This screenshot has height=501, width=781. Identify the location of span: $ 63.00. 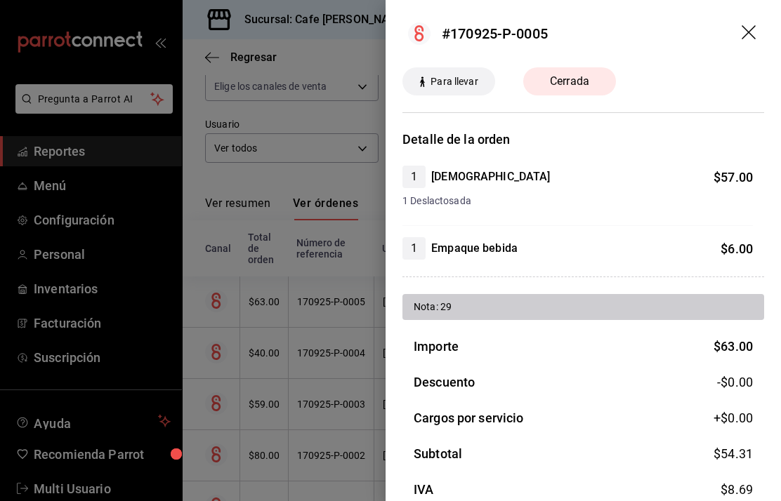
(733, 346).